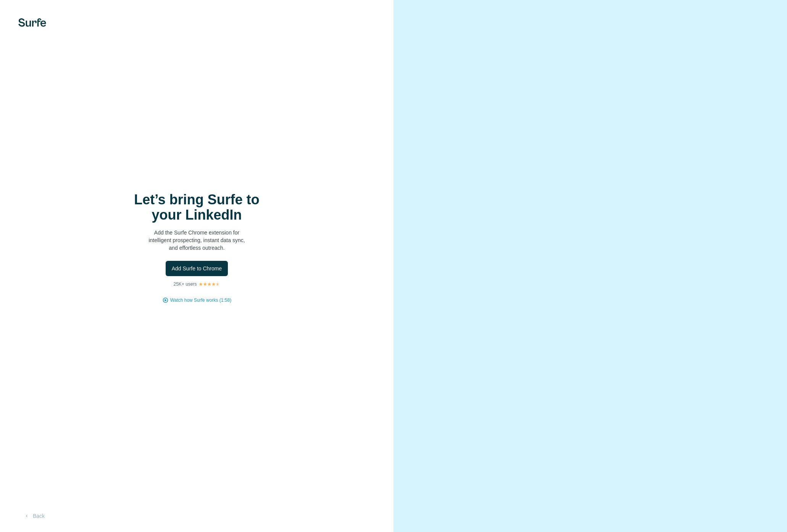 This screenshot has height=532, width=787. Describe the element at coordinates (197, 268) in the screenshot. I see `button: Add Surfe to Chrome` at that location.